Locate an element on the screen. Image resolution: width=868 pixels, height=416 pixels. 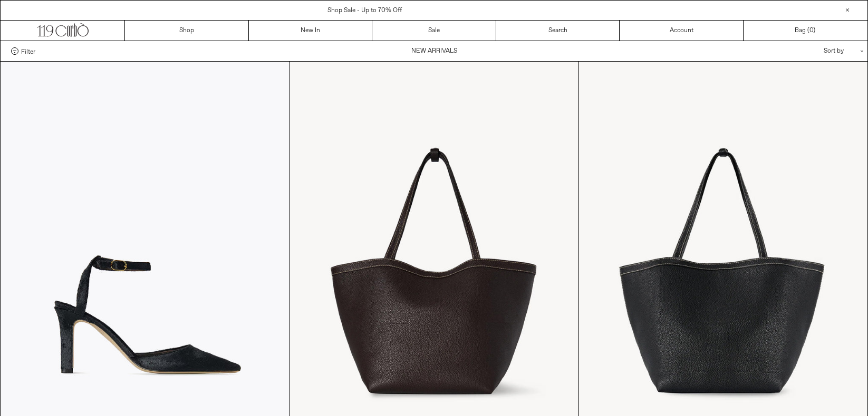
a: New In is located at coordinates (311, 31).